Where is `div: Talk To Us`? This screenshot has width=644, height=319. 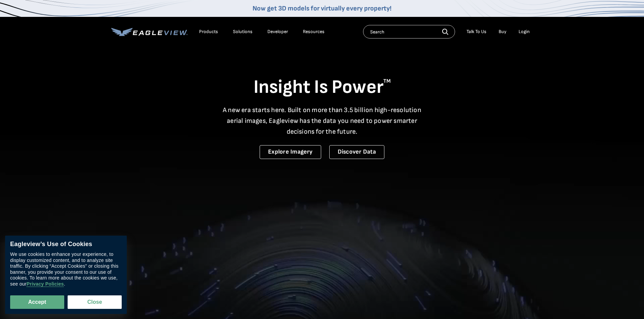 div: Talk To Us is located at coordinates (477, 31).